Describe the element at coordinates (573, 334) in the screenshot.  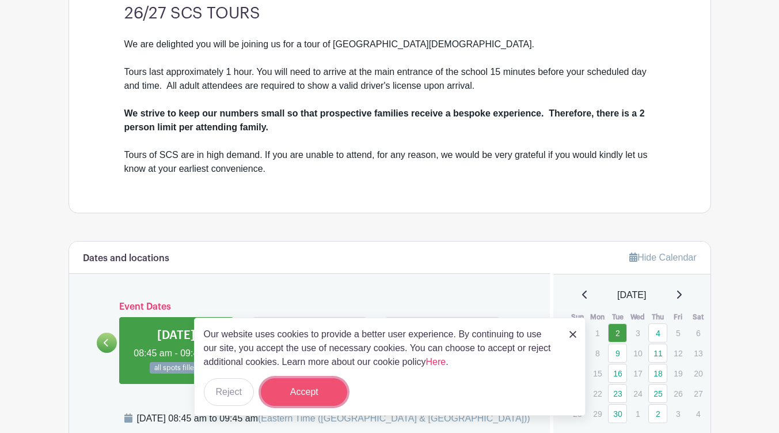
I see `img: close_button-5f87c8562297e5c2d7936805f587ecaba9071eb48480494691a3f1689db116b3.svg` at that location.